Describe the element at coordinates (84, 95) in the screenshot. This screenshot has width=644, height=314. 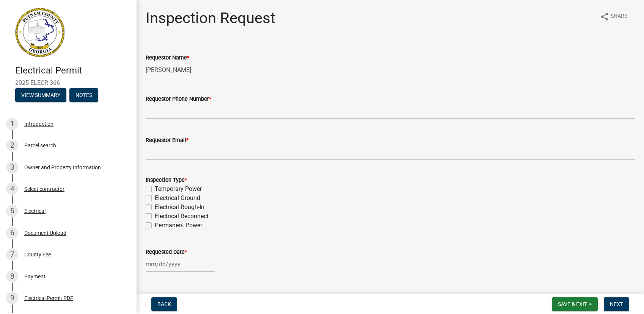
I see `wm-modal-confirm: Notes` at that location.